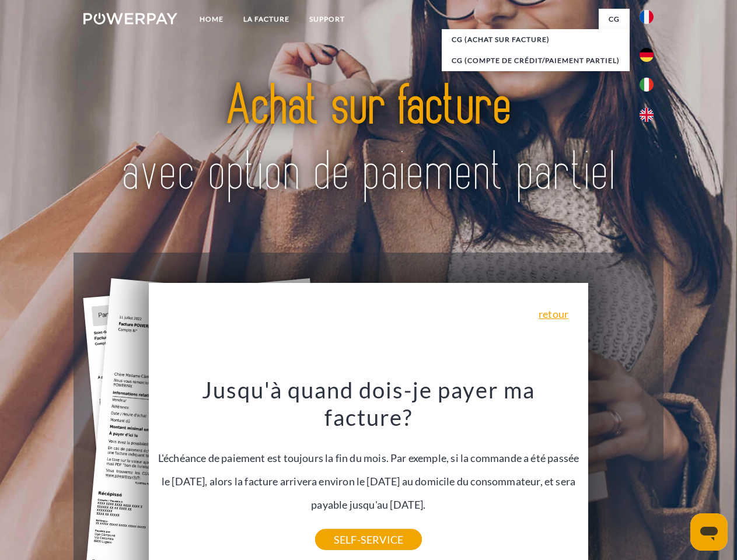 The image size is (737, 560). What do you see at coordinates (327, 19) in the screenshot?
I see `a: Support` at bounding box center [327, 19].